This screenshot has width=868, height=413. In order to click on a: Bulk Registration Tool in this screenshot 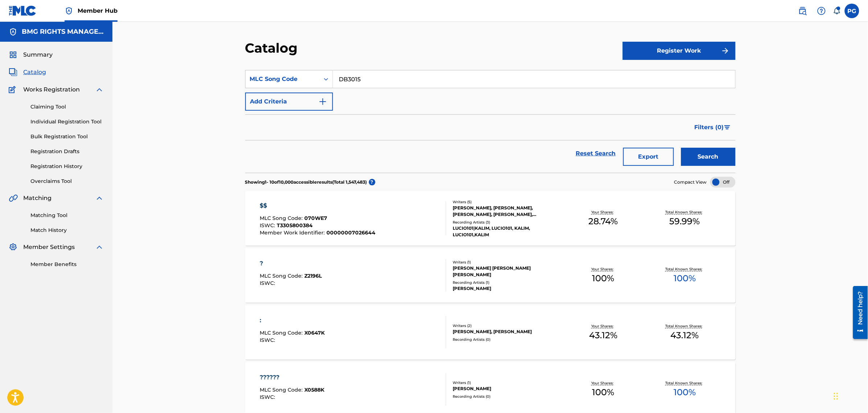, I will do `click(67, 136)`.